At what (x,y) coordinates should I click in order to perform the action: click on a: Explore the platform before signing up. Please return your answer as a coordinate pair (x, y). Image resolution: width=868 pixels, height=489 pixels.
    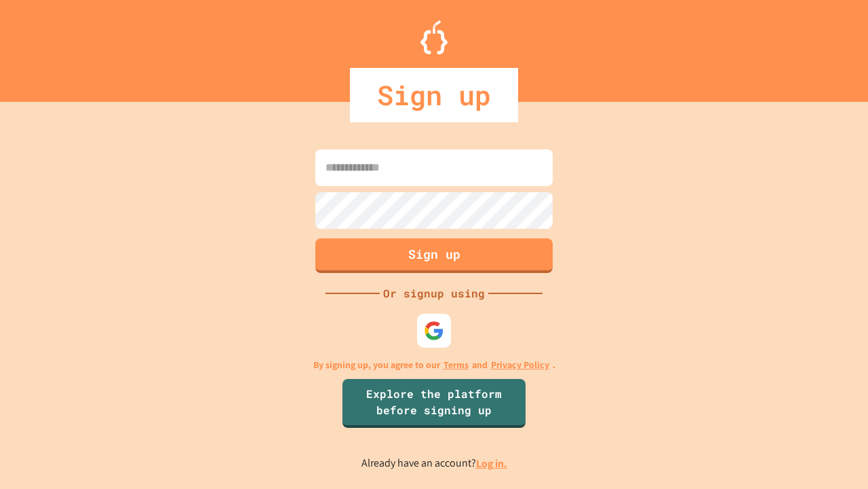
    Looking at the image, I should click on (434, 403).